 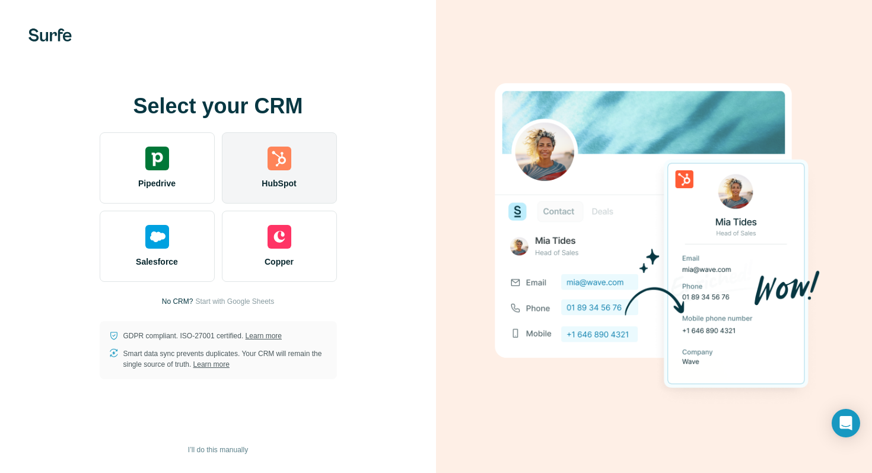 What do you see at coordinates (654, 237) in the screenshot?
I see `img: HUBSPOT image` at bounding box center [654, 237].